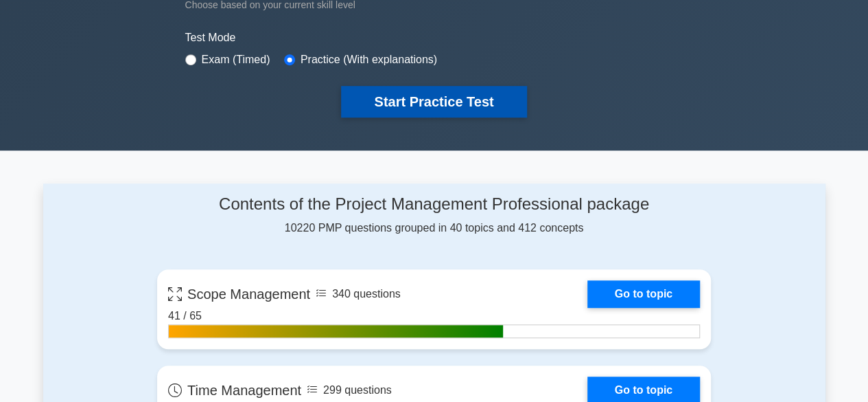 Image resolution: width=868 pixels, height=402 pixels. What do you see at coordinates (434, 38) in the screenshot?
I see `label: Test Mode` at bounding box center [434, 38].